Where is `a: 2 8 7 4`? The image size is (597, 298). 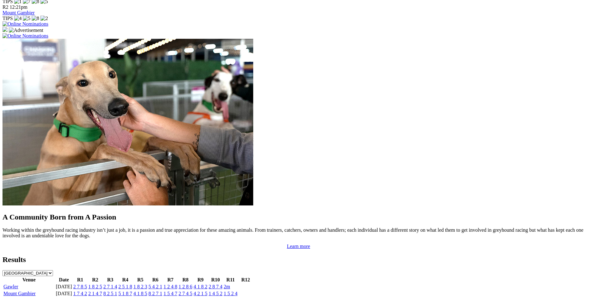
a: 2 8 7 4 is located at coordinates (215, 287).